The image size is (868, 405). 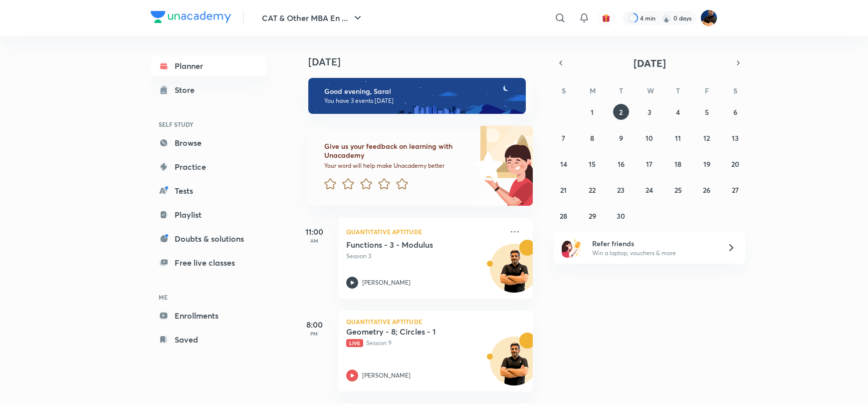 What do you see at coordinates (209, 124) in the screenshot?
I see `h6: SELF STUDY` at bounding box center [209, 124].